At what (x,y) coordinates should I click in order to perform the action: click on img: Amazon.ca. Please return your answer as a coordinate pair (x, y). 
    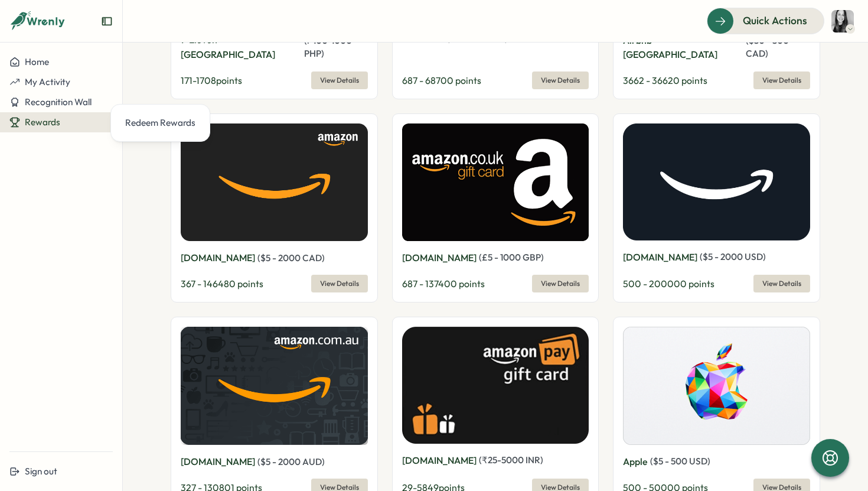
    Looking at the image, I should click on (274, 182).